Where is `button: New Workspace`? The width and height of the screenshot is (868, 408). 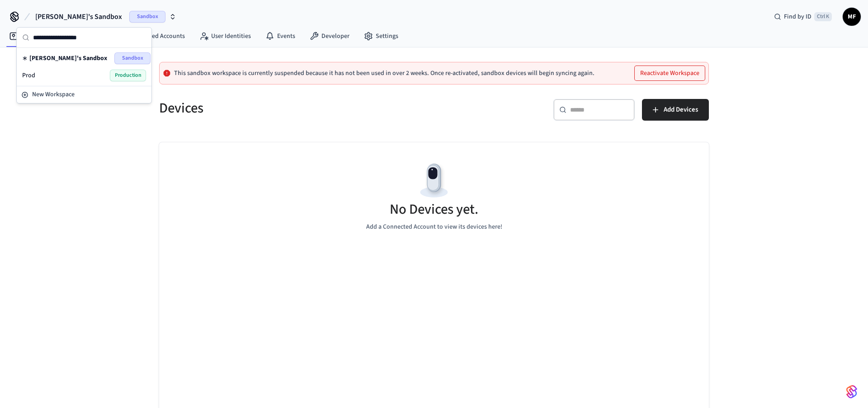
button: New Workspace is located at coordinates (84, 95).